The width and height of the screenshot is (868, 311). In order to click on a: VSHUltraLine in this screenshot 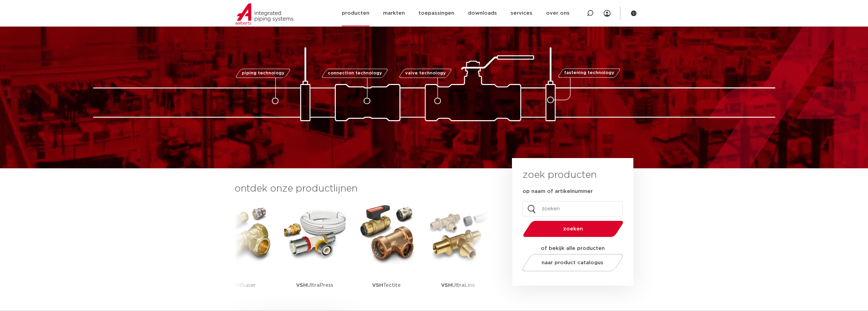, I will do `click(458, 255)`.